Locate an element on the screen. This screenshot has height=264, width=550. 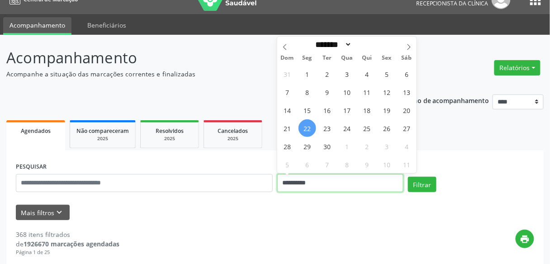
span: Setembro 16, 2025 is located at coordinates (327, 110).